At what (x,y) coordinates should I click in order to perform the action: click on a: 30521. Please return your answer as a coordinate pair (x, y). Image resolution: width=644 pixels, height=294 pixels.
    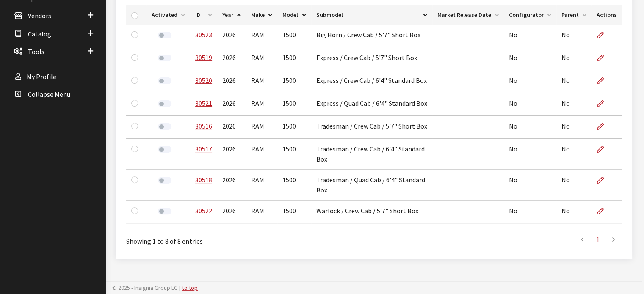
    Looking at the image, I should click on (203, 103).